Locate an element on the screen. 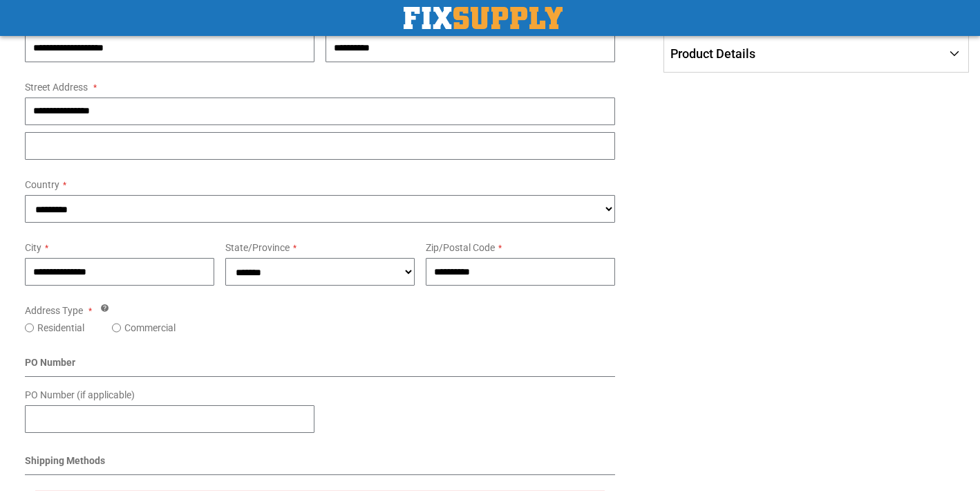 The width and height of the screenshot is (980, 491). img: Fix Industrial Supply is located at coordinates (483, 18).